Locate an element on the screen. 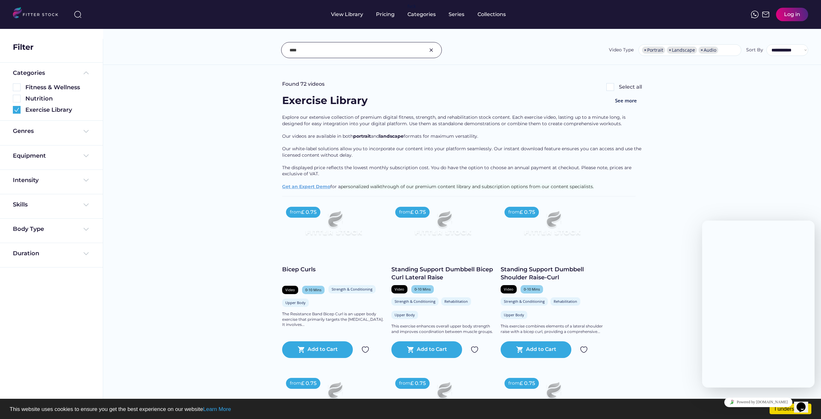 This screenshot has height=419, width=821. div: Sort By is located at coordinates (755, 50).